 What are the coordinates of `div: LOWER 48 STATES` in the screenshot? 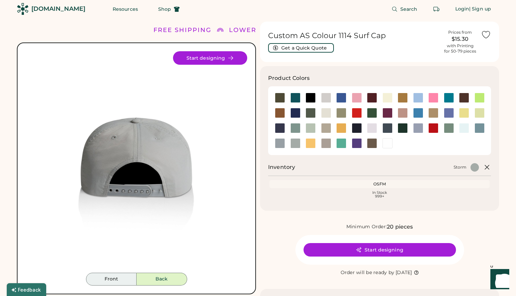 It's located at (263, 30).